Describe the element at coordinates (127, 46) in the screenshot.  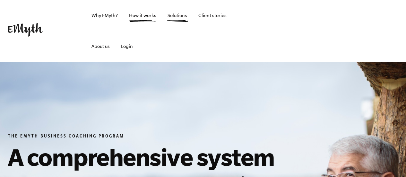
I see `a: Login` at that location.